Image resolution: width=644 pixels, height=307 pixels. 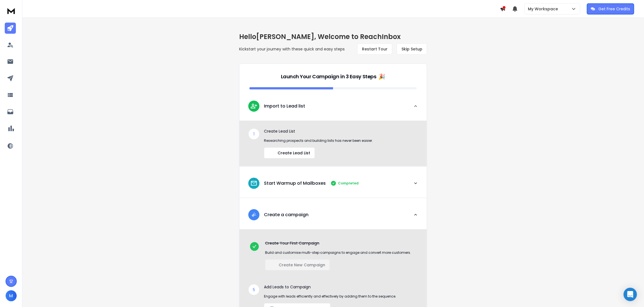 What do you see at coordinates (338, 253) in the screenshot?
I see `p: Build and customise multi-step campaigns to engage and convert more customers.` at bounding box center [338, 253].